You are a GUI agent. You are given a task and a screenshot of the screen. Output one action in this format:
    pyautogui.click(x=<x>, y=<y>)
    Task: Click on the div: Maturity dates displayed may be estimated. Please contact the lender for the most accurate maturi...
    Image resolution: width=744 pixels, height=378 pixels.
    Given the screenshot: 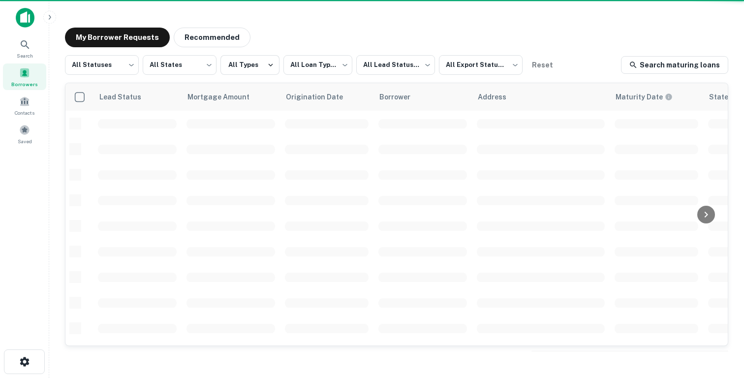 What is the action you would take?
    pyautogui.click(x=644, y=97)
    